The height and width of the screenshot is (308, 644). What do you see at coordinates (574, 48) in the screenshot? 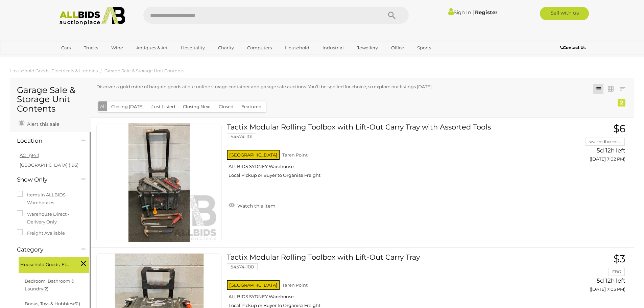
I see `a: Contact Us` at bounding box center [574, 48].